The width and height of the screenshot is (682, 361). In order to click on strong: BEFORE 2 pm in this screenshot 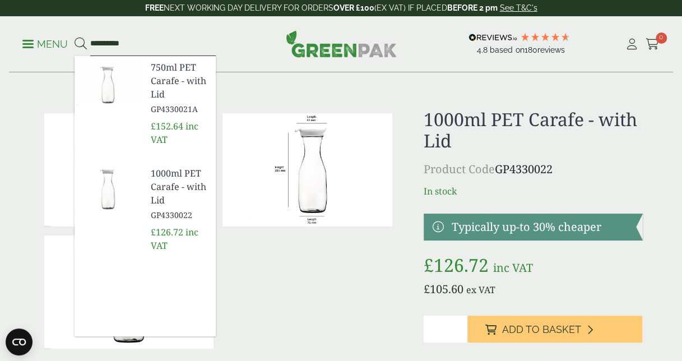, I will do `click(472, 8)`.